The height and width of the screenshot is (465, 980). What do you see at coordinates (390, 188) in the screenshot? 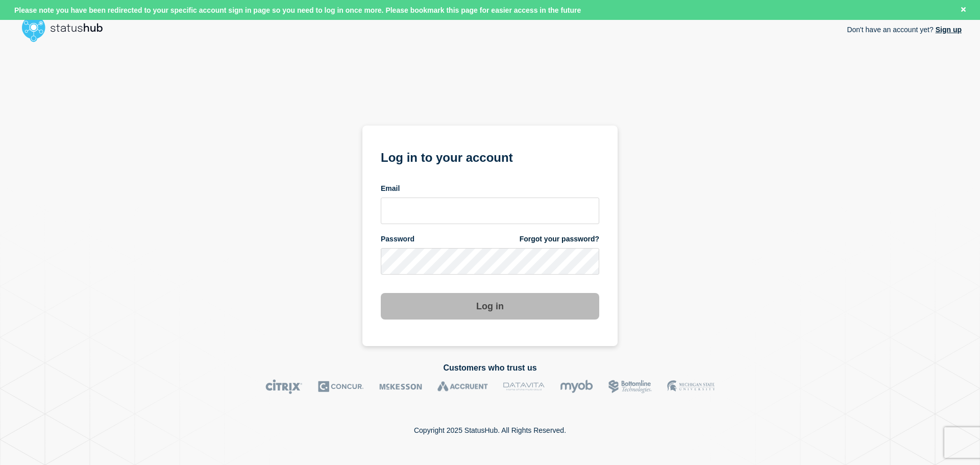
I see `span: Email` at bounding box center [390, 188].